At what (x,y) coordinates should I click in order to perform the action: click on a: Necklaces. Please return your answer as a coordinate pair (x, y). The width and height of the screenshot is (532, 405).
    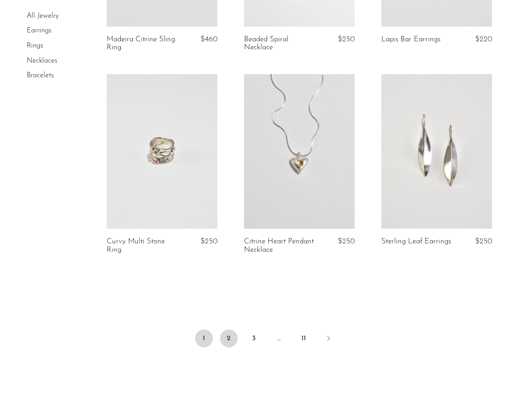
    Looking at the image, I should click on (42, 61).